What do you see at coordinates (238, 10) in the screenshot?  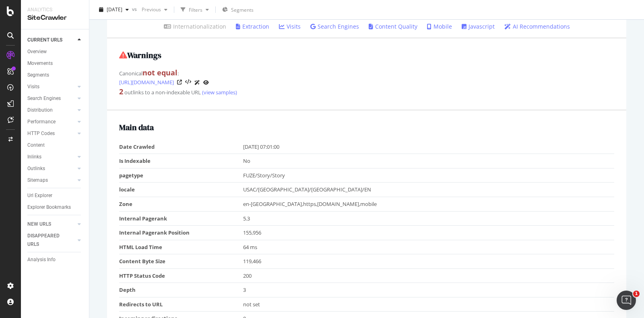 I see `button: Segments` at bounding box center [238, 10].